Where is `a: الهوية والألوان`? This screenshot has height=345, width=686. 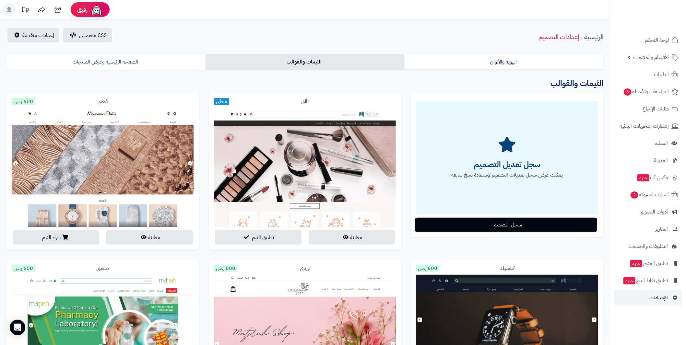
a: الهوية والألوان is located at coordinates (504, 62).